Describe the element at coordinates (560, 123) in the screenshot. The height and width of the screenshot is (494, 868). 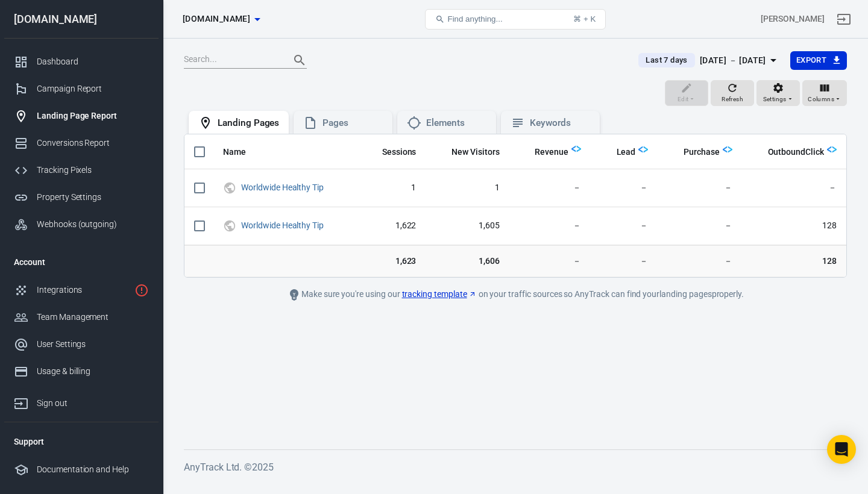
I see `div: Keywords` at that location.